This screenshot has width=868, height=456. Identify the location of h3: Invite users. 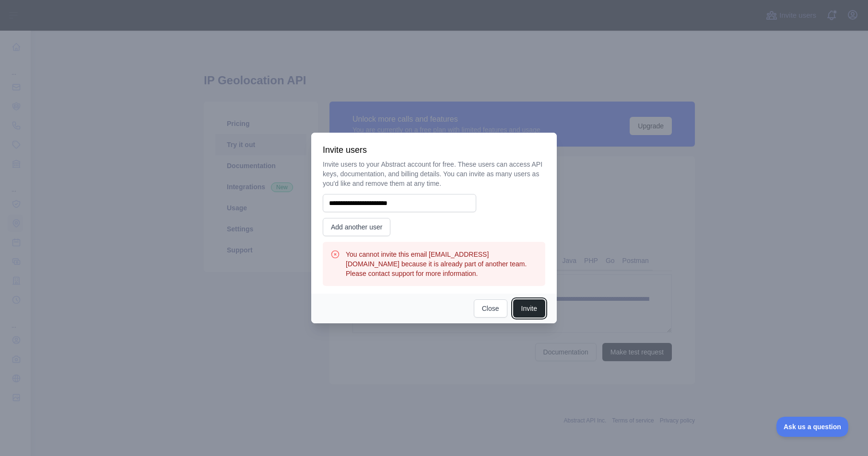
(434, 150).